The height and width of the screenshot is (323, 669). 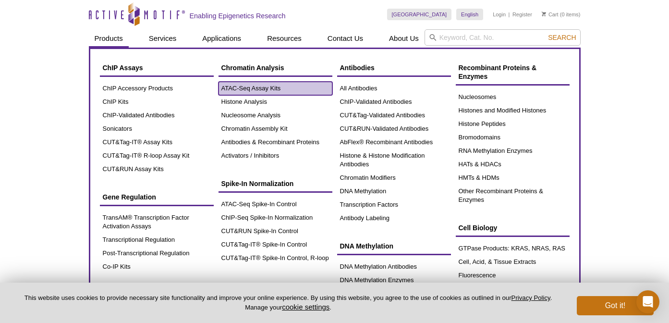 I want to click on a: Activators / Inhibitors, so click(x=275, y=155).